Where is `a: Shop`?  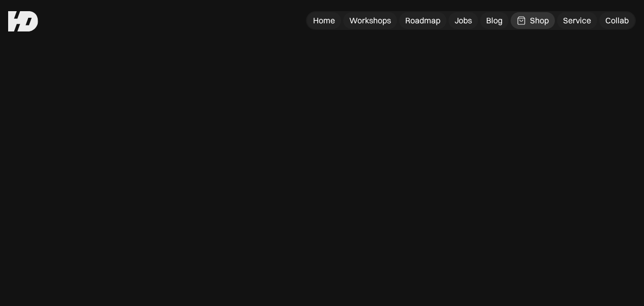 a: Shop is located at coordinates (532, 20).